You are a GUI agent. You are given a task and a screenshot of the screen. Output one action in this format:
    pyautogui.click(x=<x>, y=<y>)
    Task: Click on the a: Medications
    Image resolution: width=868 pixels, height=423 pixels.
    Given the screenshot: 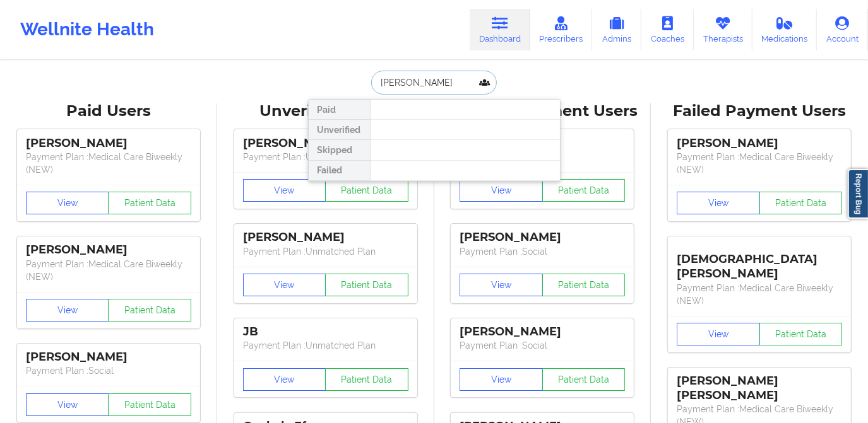 What is the action you would take?
    pyautogui.click(x=784, y=29)
    